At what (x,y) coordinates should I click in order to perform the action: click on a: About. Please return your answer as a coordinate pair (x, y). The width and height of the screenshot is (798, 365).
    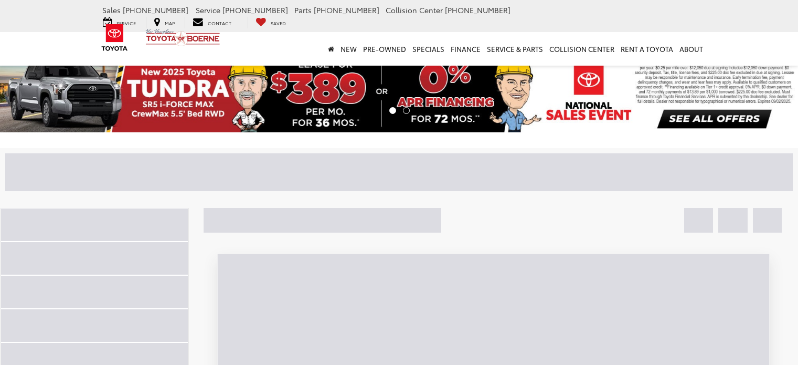
    Looking at the image, I should click on (691, 49).